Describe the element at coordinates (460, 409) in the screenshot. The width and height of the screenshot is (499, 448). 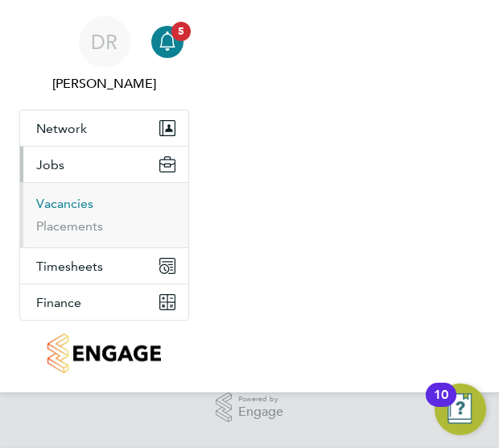
I see `button: Open Resource Center, 10 new notifications` at that location.